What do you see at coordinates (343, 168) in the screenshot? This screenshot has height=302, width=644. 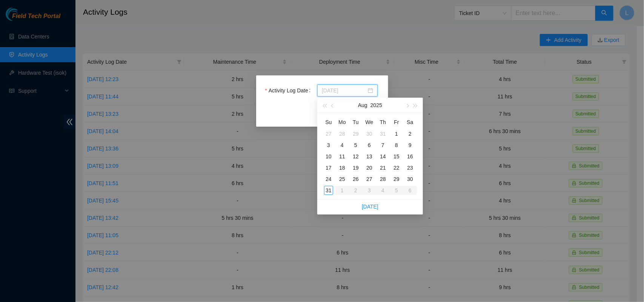 I see `div: 18` at bounding box center [343, 168].